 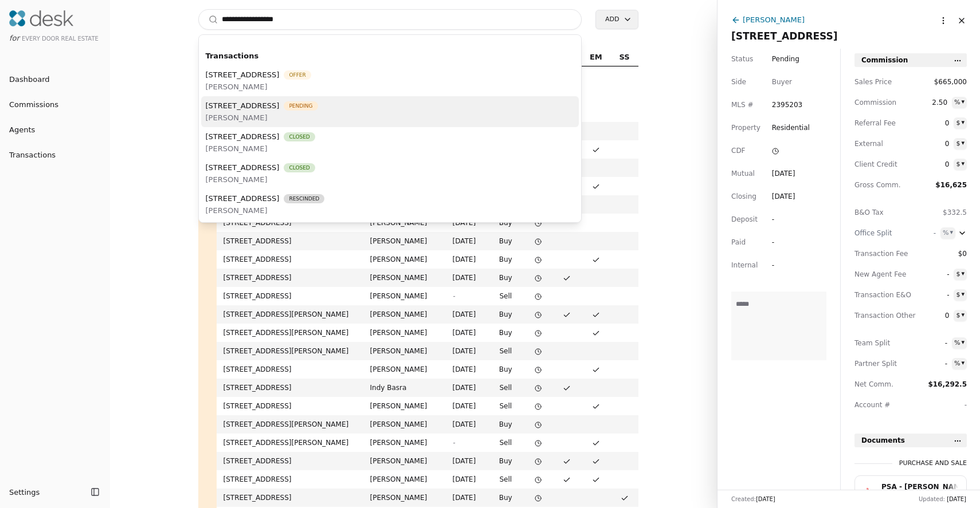 I want to click on div: Buyer, so click(x=782, y=82).